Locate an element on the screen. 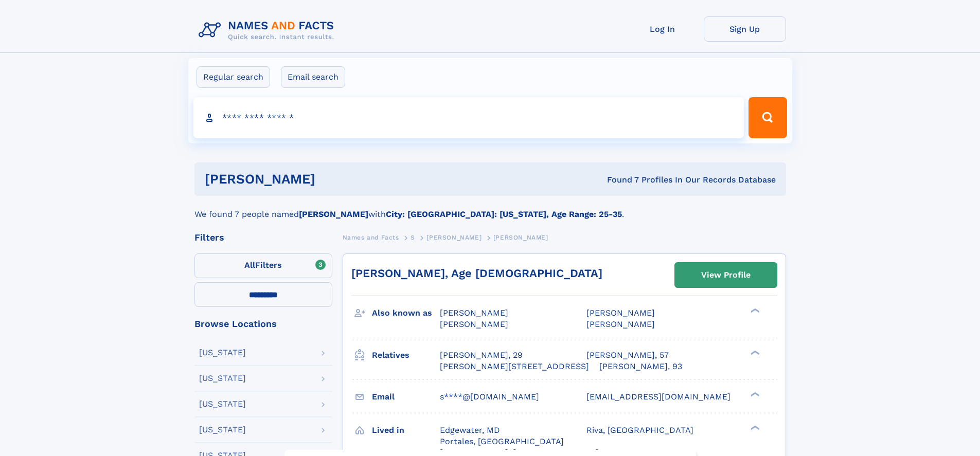 The image size is (980, 456). a: Log In is located at coordinates (662, 29).